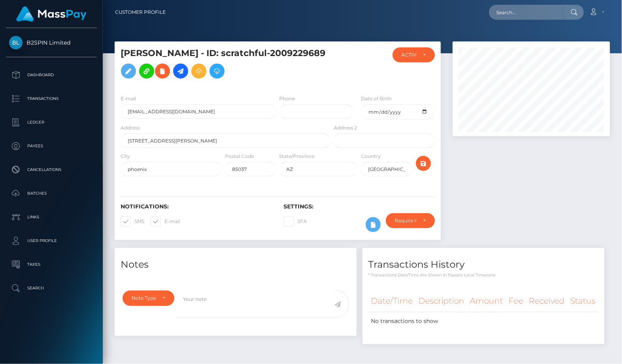 Image resolution: width=622 pixels, height=364 pixels. Describe the element at coordinates (484, 275) in the screenshot. I see `p: * Transactions date/time are shown in payee's local timezone` at that location.